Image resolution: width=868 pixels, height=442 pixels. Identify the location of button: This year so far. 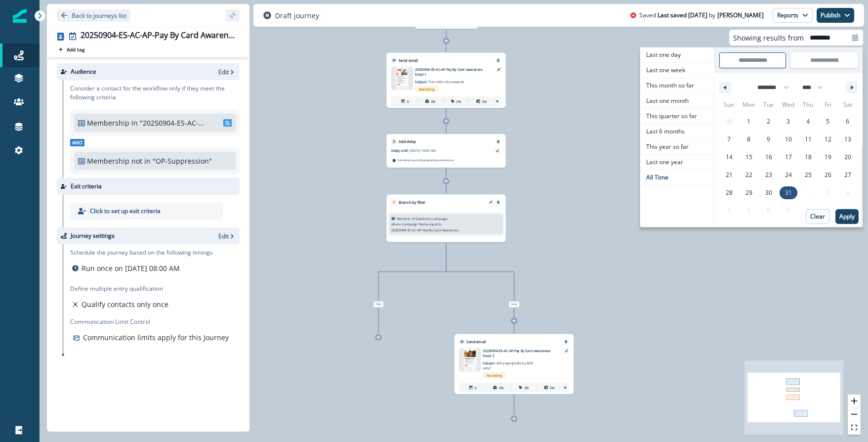
(677, 147).